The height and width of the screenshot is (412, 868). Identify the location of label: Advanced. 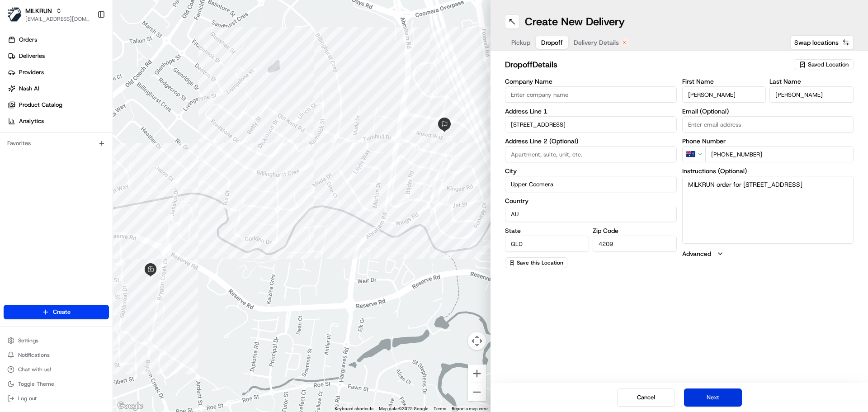
(697, 254).